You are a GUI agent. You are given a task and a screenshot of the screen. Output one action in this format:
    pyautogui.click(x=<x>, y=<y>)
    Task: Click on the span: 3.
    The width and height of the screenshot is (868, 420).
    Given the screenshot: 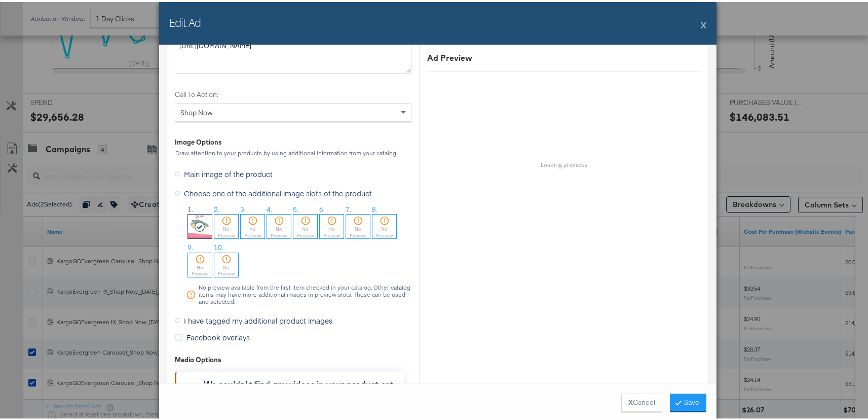 What is the action you would take?
    pyautogui.click(x=243, y=207)
    